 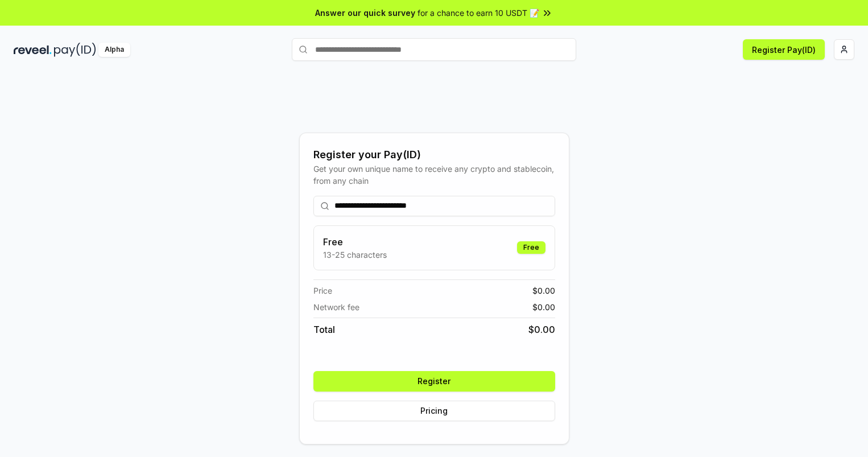 What do you see at coordinates (355, 254) in the screenshot?
I see `p: 13-25 characters` at bounding box center [355, 254].